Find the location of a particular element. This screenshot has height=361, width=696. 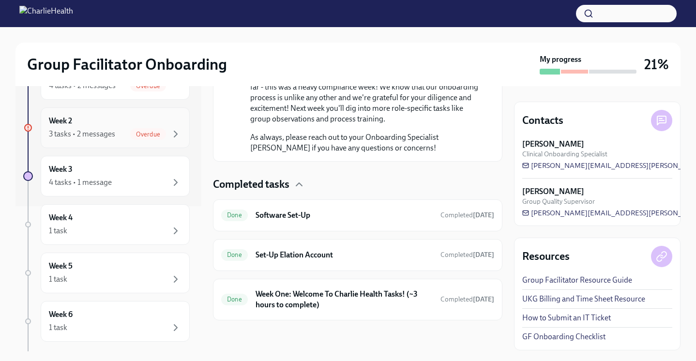

a: How to Submit an IT Ticket is located at coordinates (566, 318).